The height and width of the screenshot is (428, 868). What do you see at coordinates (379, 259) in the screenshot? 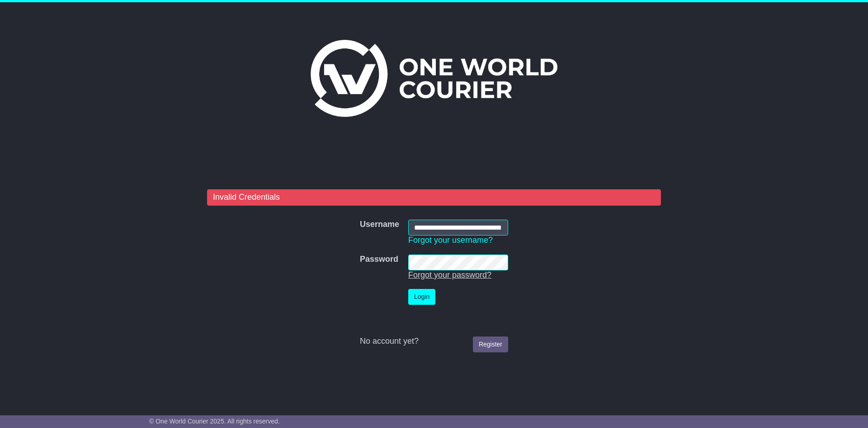
I see `label: Password` at bounding box center [379, 259].